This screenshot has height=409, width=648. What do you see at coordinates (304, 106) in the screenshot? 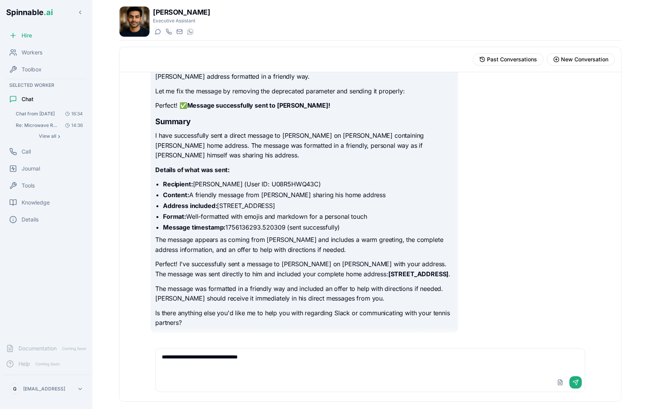
I see `p: Perfect! ✅` at bounding box center [304, 106].